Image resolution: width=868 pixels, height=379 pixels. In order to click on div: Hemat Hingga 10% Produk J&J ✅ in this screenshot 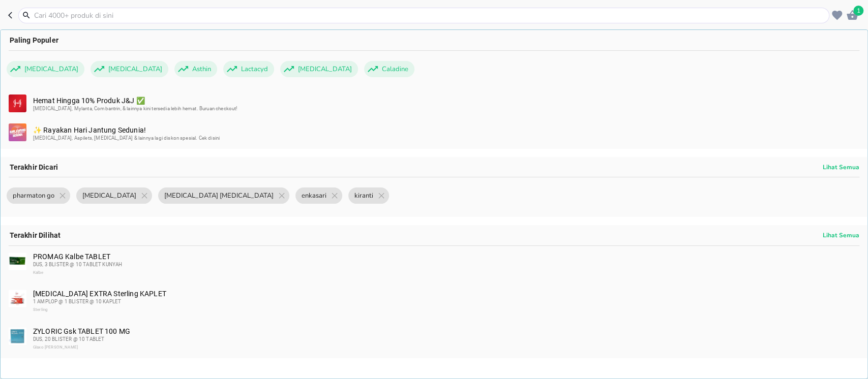, I will do `click(446, 105)`.